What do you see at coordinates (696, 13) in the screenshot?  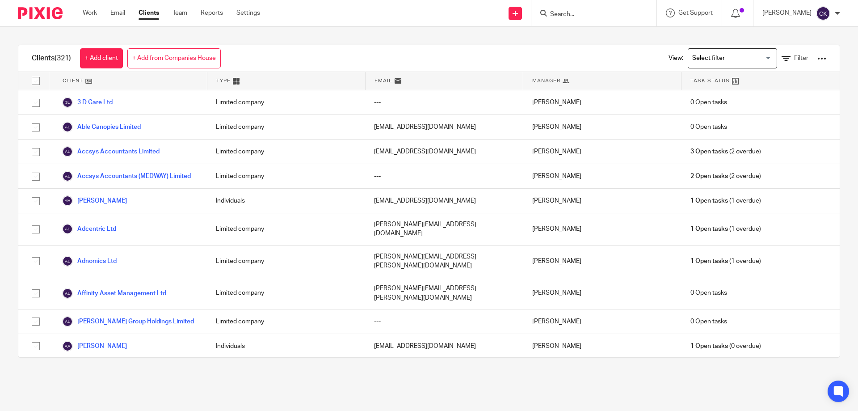 I see `span: Get Support` at bounding box center [696, 13].